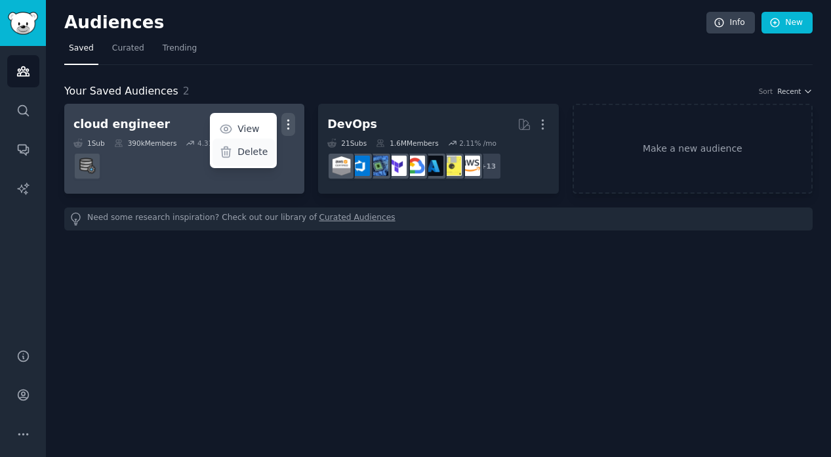  What do you see at coordinates (795, 91) in the screenshot?
I see `button: Recent` at bounding box center [795, 91].